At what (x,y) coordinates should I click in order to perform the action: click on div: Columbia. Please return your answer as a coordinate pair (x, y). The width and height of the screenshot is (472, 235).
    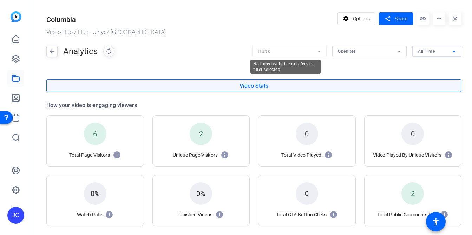
    Looking at the image, I should click on (61, 20).